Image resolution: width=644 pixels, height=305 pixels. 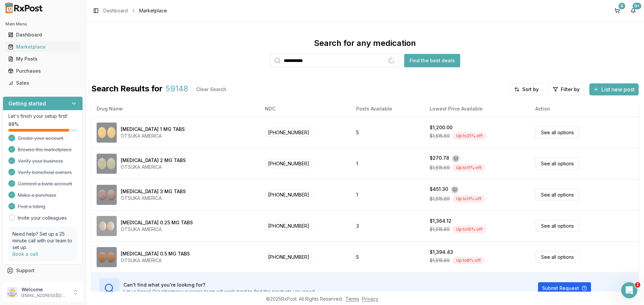 What do you see at coordinates (469, 229) in the screenshot?
I see `div: Up to 10 % off` at bounding box center [469, 229].